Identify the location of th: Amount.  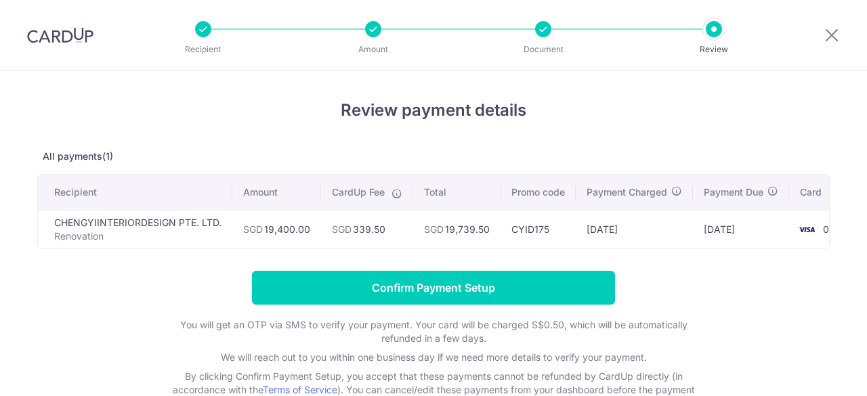
(276, 192).